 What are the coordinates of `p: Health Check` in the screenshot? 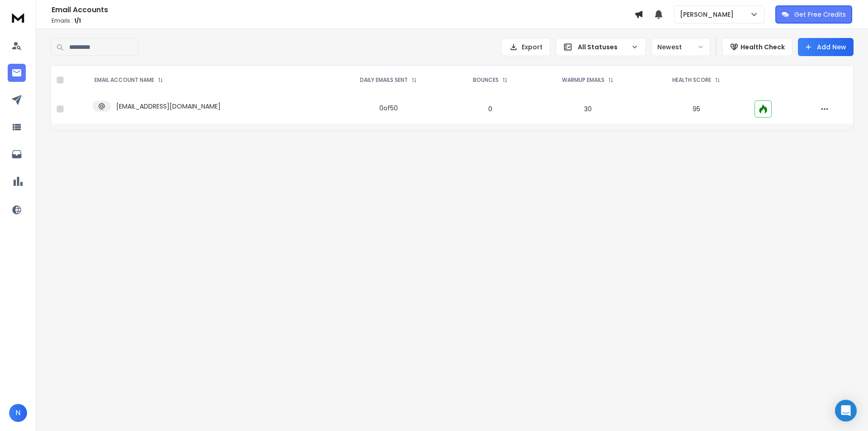 It's located at (763, 47).